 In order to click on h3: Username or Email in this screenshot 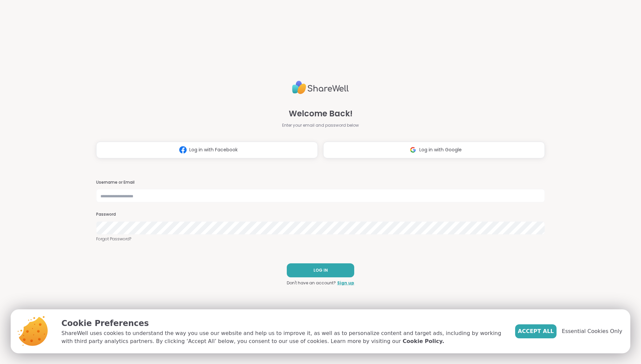, I will do `click(320, 182)`.